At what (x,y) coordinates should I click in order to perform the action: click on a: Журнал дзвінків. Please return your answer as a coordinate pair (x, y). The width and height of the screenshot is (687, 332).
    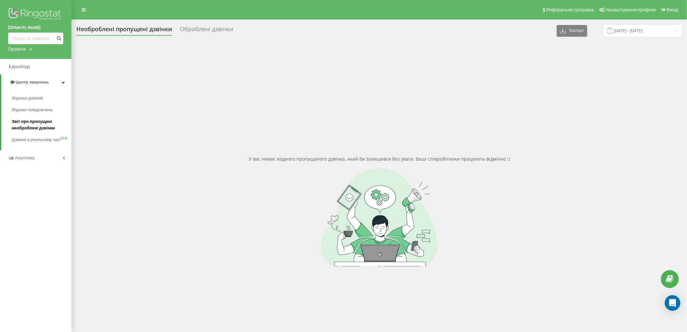
    Looking at the image, I should click on (42, 98).